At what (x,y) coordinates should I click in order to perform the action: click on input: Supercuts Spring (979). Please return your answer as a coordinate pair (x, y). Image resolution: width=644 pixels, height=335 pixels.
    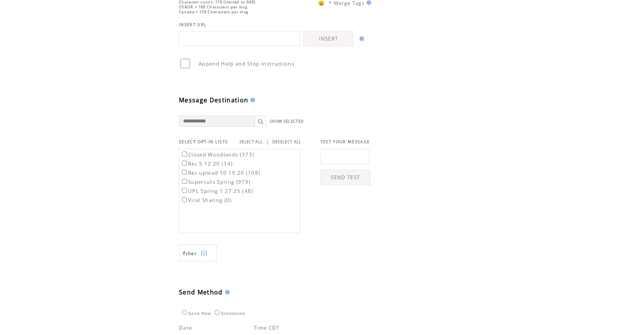
    Looking at the image, I should click on (184, 181).